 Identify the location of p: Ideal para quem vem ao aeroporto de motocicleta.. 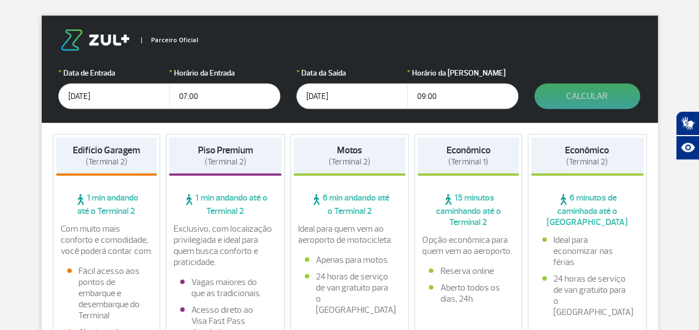
(350, 235).